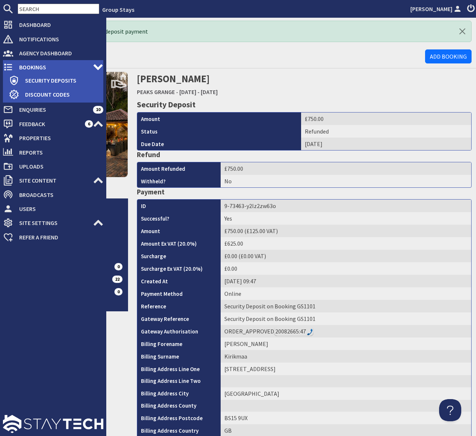 This screenshot has height=436, width=476. I want to click on span: Site Content, so click(53, 180).